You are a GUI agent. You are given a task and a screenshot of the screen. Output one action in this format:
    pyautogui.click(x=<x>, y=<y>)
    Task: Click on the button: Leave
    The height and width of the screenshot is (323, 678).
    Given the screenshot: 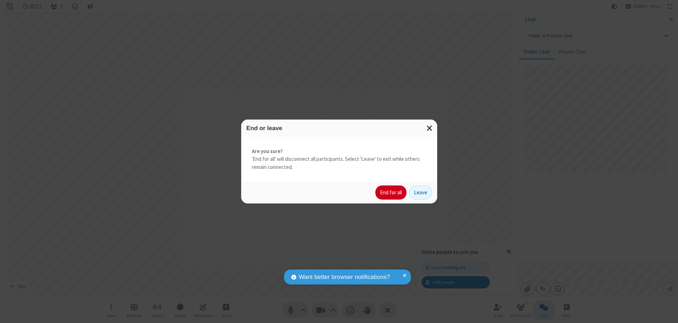 What is the action you would take?
    pyautogui.click(x=420, y=193)
    